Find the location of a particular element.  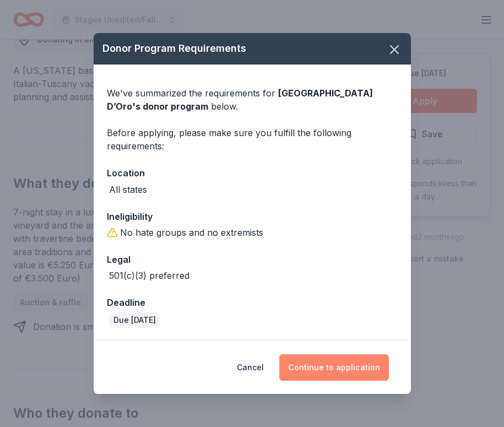

div: Donor Program Requirements is located at coordinates (252, 49).